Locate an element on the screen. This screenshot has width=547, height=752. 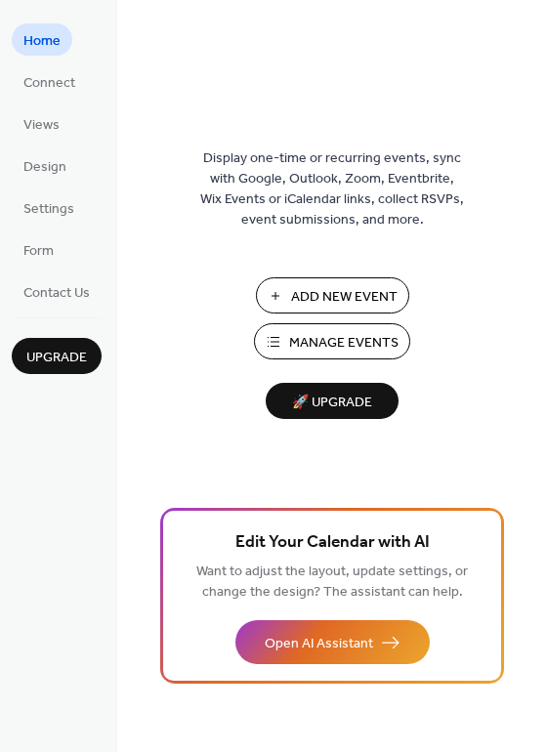
button: Open AI Assistant is located at coordinates (332, 642).